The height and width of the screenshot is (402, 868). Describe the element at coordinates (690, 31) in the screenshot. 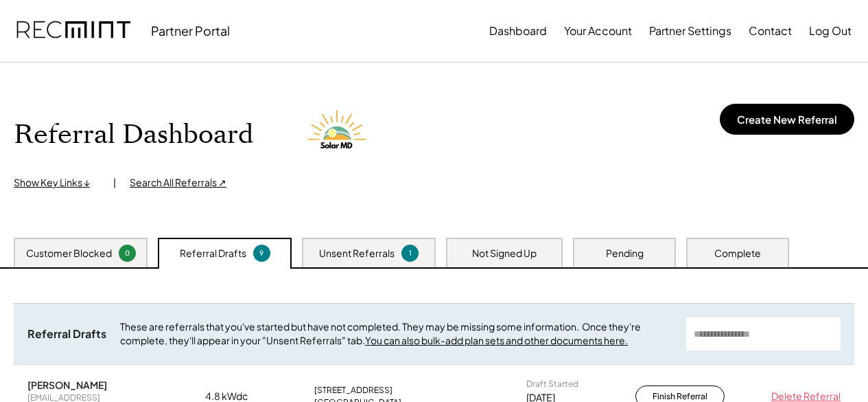

I see `button: Partner Settings` at that location.